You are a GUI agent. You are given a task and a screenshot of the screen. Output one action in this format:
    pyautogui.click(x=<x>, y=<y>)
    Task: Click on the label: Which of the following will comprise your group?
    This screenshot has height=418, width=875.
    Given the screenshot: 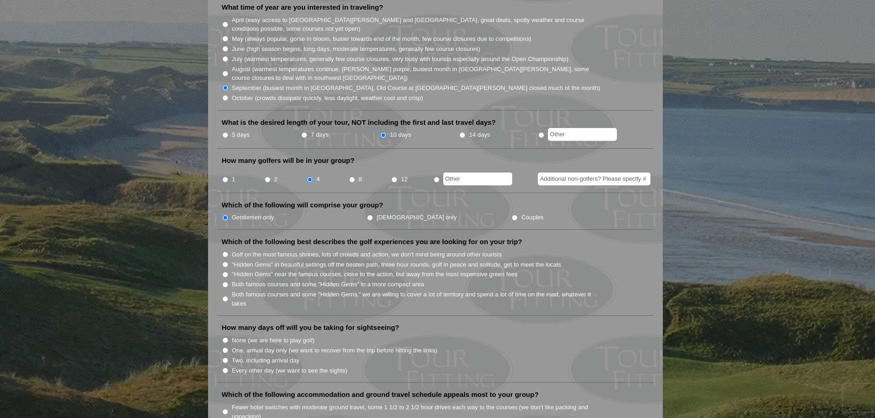 What is the action you would take?
    pyautogui.click(x=303, y=205)
    